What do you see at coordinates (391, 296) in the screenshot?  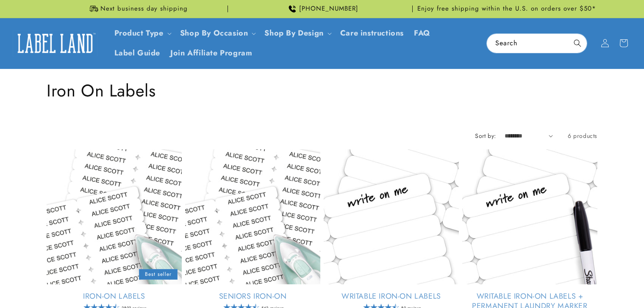 I see `a: Writable Iron-On Labels` at bounding box center [391, 296].